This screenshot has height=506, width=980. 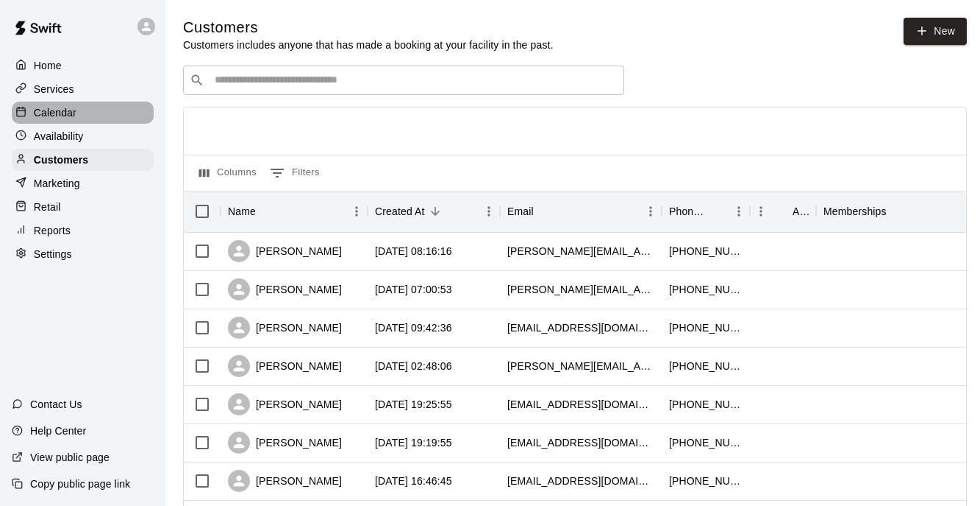 What do you see at coordinates (80, 484) in the screenshot?
I see `p: Copy public page link` at bounding box center [80, 484].